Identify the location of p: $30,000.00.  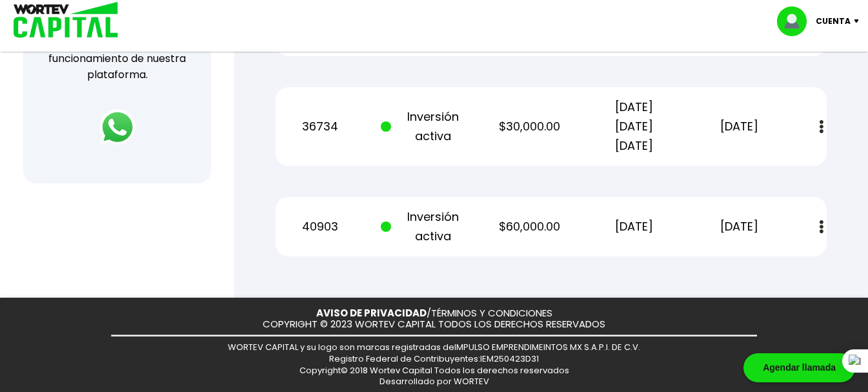
(529, 127).